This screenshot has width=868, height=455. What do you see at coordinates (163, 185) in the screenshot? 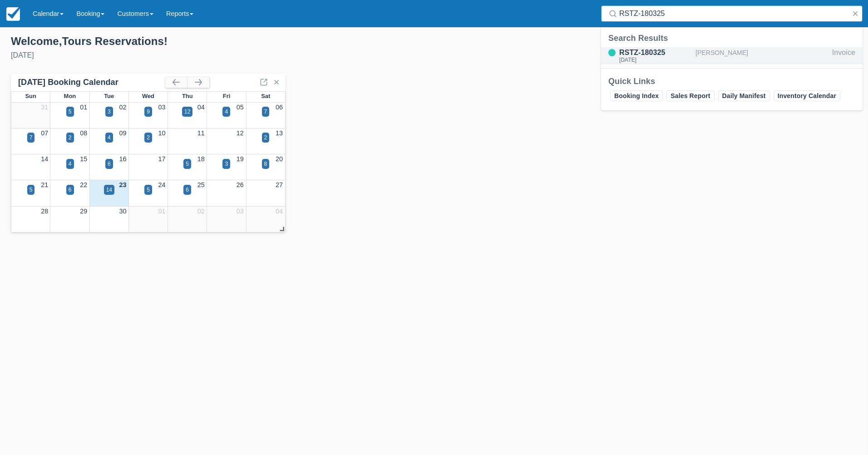
I see `a: 24` at bounding box center [163, 185].